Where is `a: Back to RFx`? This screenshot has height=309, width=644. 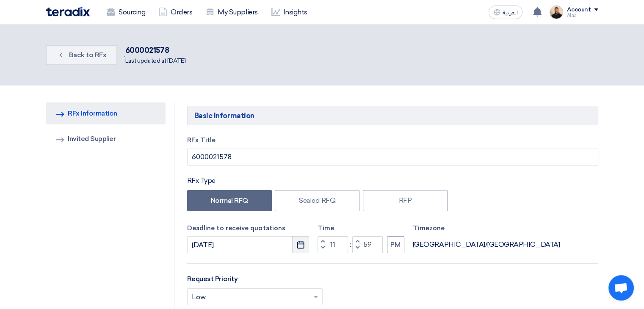 a: Back to RFx is located at coordinates (81, 55).